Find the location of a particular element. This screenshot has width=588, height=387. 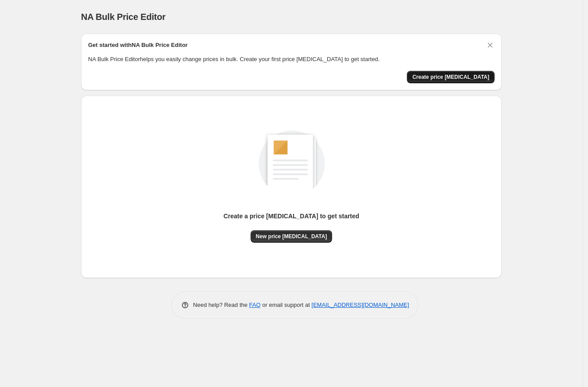

span: Need help? Read the is located at coordinates (221, 304).